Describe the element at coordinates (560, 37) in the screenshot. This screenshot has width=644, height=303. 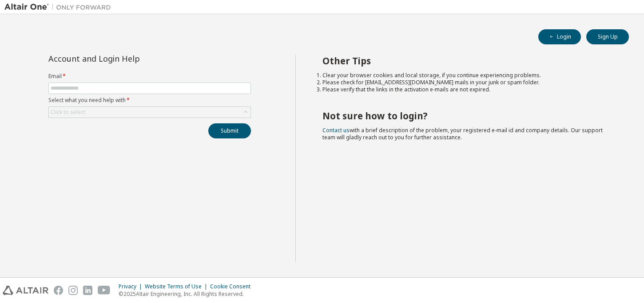
I see `button: Login` at that location.